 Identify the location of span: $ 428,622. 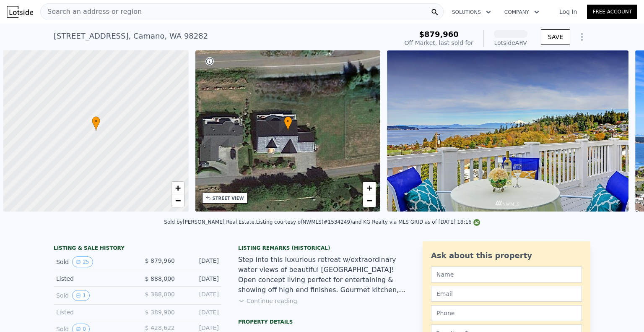
(160, 328).